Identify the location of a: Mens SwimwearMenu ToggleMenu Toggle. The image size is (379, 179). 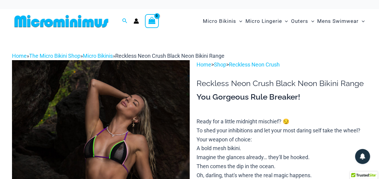
(341, 21).